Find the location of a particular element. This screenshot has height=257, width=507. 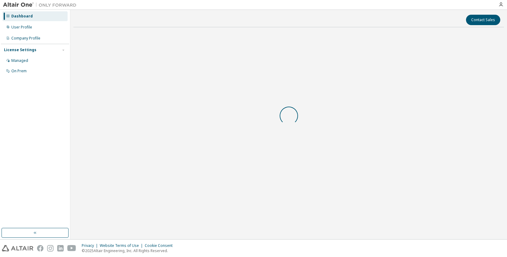

img: facebook.svg is located at coordinates (40, 248).